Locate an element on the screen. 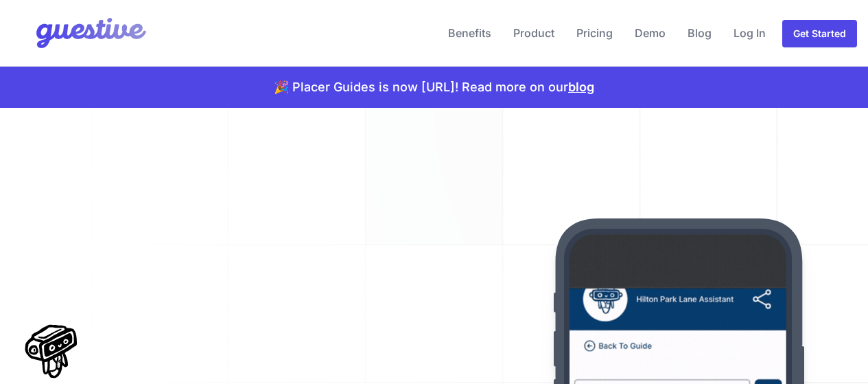 Image resolution: width=868 pixels, height=384 pixels. a: Product is located at coordinates (534, 33).